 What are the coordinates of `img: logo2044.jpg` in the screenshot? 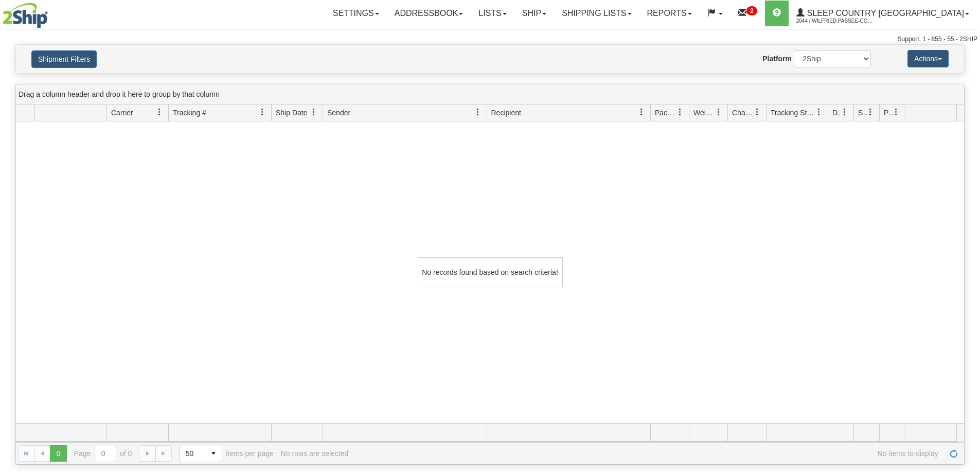 It's located at (25, 16).